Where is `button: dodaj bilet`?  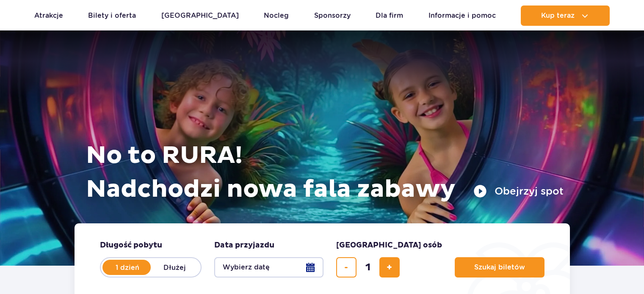
button: dodaj bilet is located at coordinates (390, 267).